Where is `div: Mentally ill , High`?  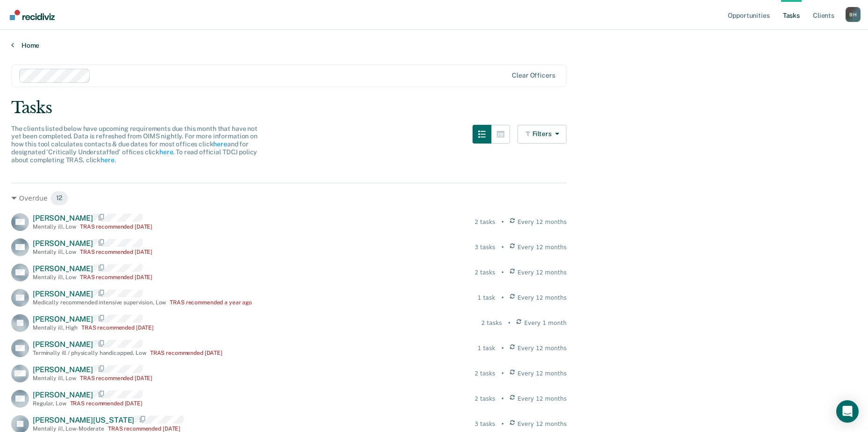
div: Mentally ill , High is located at coordinates (55, 327).